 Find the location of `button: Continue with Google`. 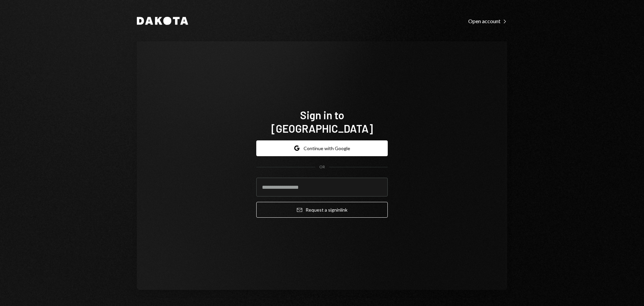

button: Continue with Google is located at coordinates (322, 148).